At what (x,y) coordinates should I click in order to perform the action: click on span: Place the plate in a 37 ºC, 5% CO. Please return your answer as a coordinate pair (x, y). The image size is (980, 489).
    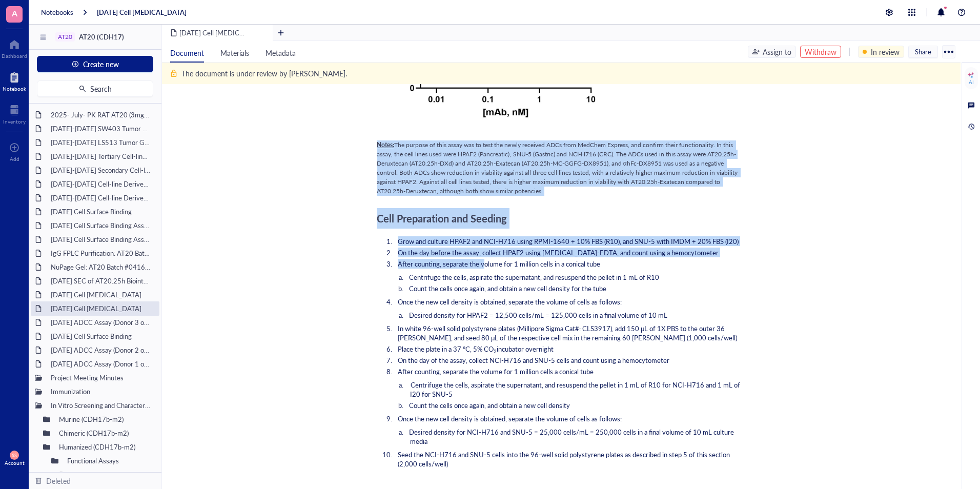
    Looking at the image, I should click on (445, 349).